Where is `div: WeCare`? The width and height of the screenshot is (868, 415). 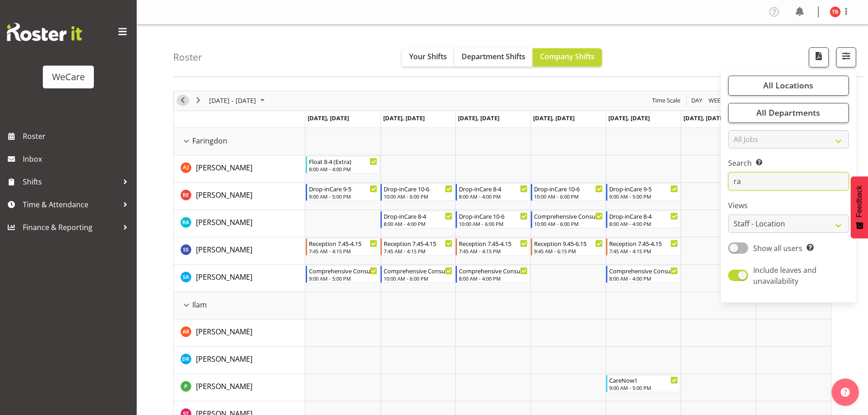 div: WeCare is located at coordinates (68, 77).